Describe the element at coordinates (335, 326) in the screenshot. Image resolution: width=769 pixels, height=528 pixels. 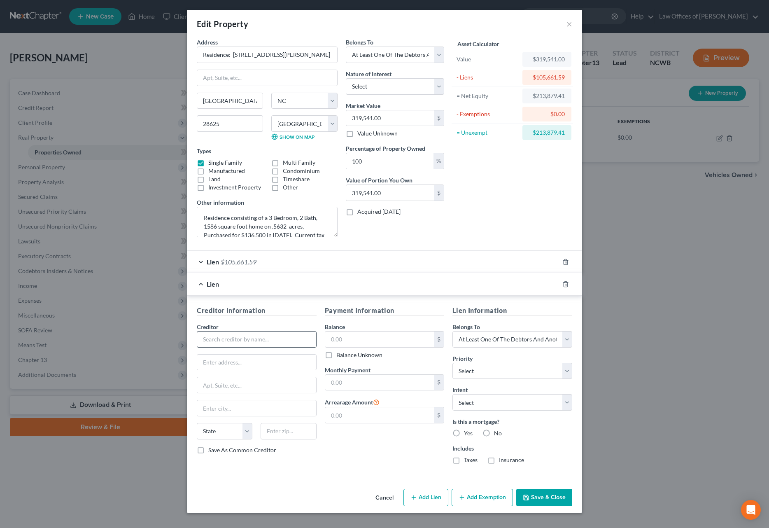
I see `label: Balance` at that location.